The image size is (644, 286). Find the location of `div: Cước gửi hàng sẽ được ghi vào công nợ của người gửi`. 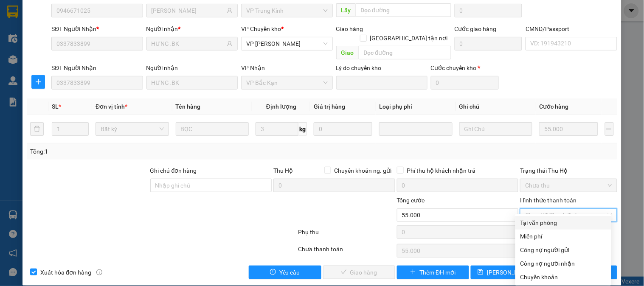

div: Cước gửi hàng sẽ được ghi vào công nợ của người gửi is located at coordinates (563, 250).